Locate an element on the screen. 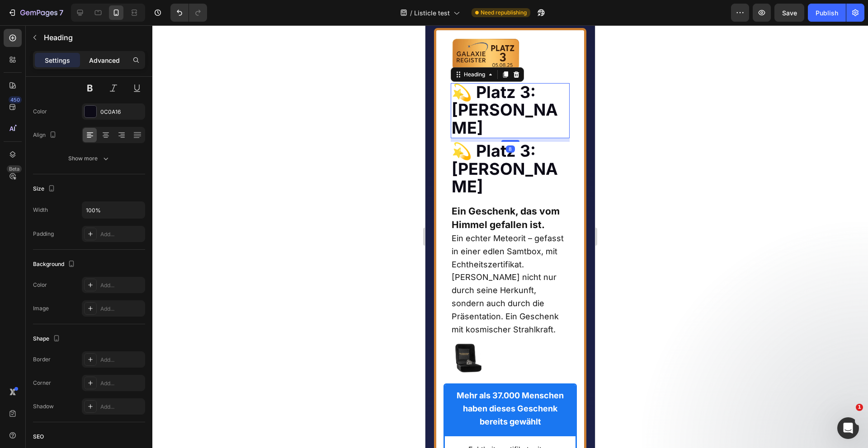 This screenshot has width=868, height=448. div: Shadow is located at coordinates (43, 407).